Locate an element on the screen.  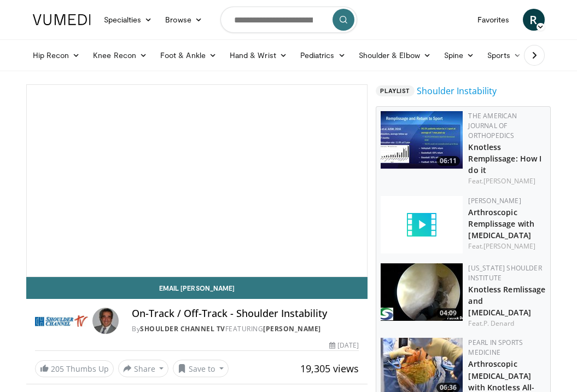
a: 205 Thumbs Up is located at coordinates (74, 369).